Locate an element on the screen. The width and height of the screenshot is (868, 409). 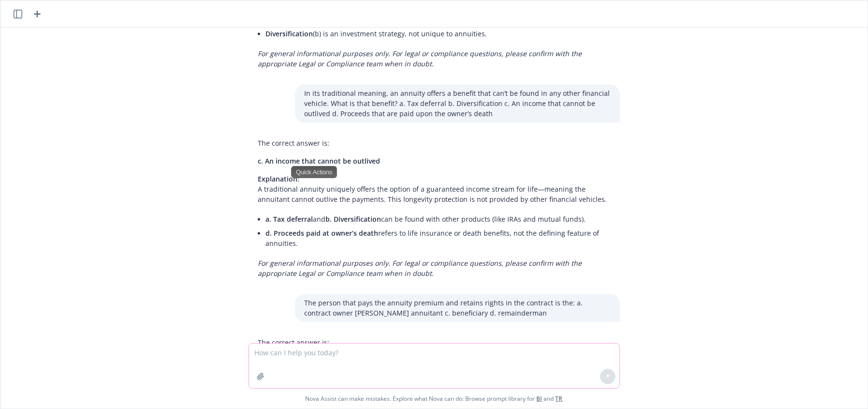
span: Diversification is located at coordinates (290, 33).